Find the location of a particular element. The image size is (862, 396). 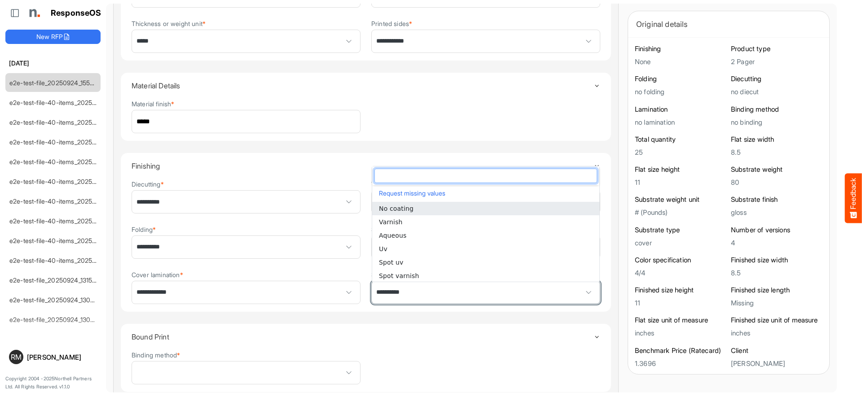

h6: Substrate finish is located at coordinates (776, 200).